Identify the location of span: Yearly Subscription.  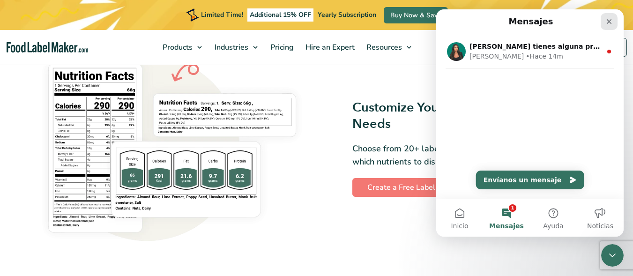
(347, 15).